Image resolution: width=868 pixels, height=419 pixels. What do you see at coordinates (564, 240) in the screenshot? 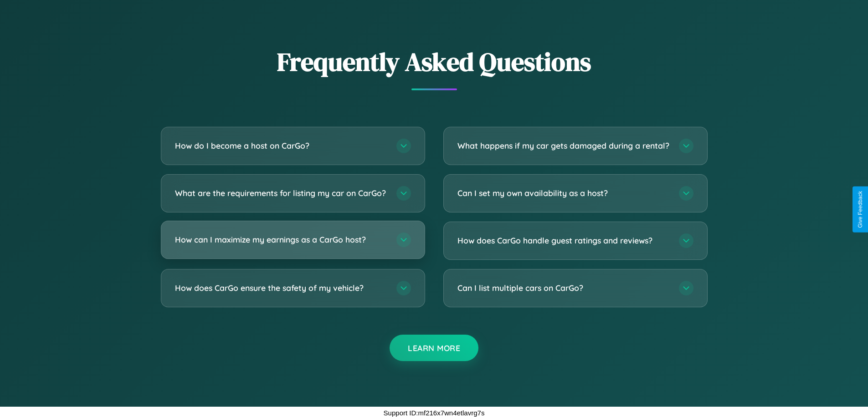
I see `h3: How does CarGo handle guest ratings and reviews?` at bounding box center [564, 240].